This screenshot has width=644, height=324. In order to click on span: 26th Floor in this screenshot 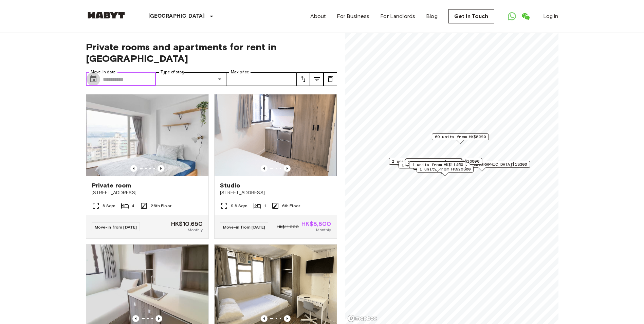, I will do `click(161, 206)`.